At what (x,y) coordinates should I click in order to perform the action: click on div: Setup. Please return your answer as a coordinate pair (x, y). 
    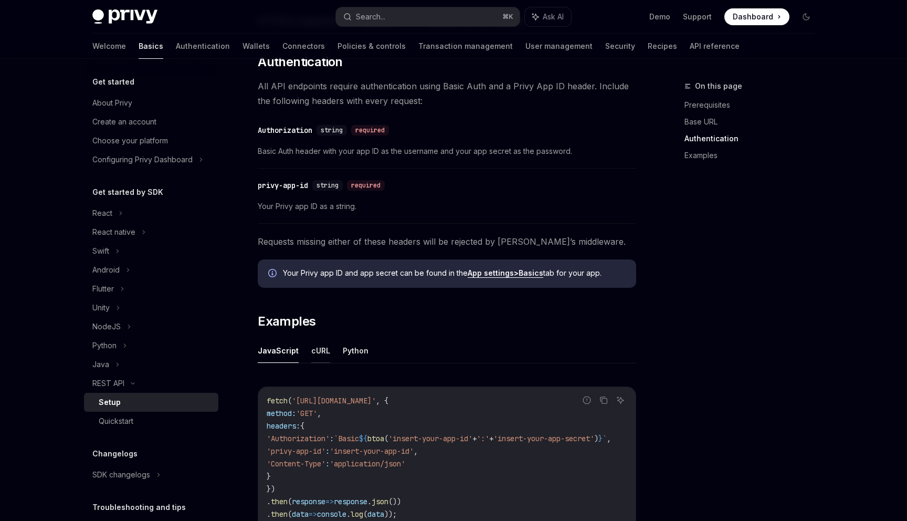
    Looking at the image, I should click on (110, 402).